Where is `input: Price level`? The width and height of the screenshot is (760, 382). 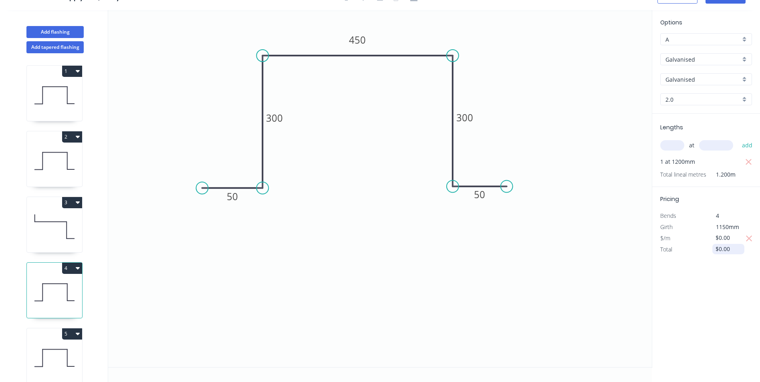 input: Price level is located at coordinates (702, 39).